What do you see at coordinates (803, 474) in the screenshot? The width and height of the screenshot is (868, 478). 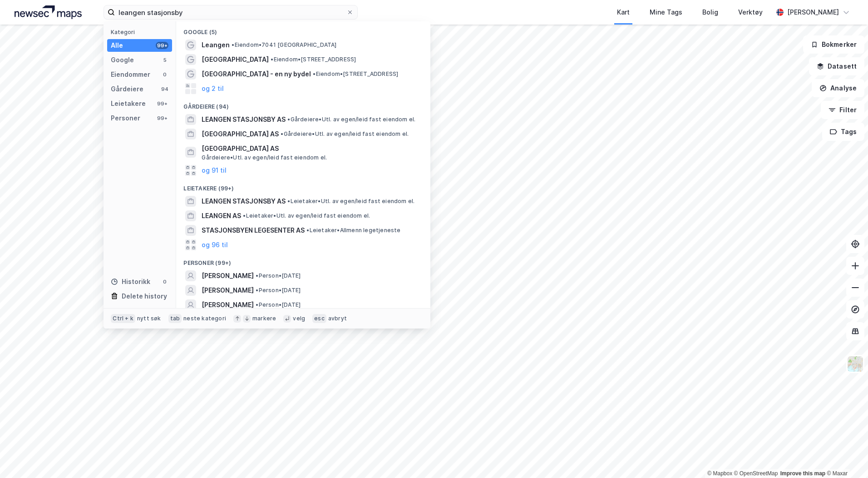 I see `a: Improve this map` at bounding box center [803, 474].